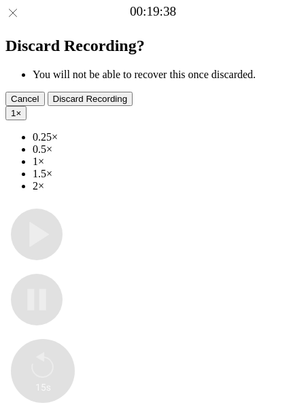  What do you see at coordinates (90, 99) in the screenshot?
I see `button: Discard Recording` at bounding box center [90, 99].